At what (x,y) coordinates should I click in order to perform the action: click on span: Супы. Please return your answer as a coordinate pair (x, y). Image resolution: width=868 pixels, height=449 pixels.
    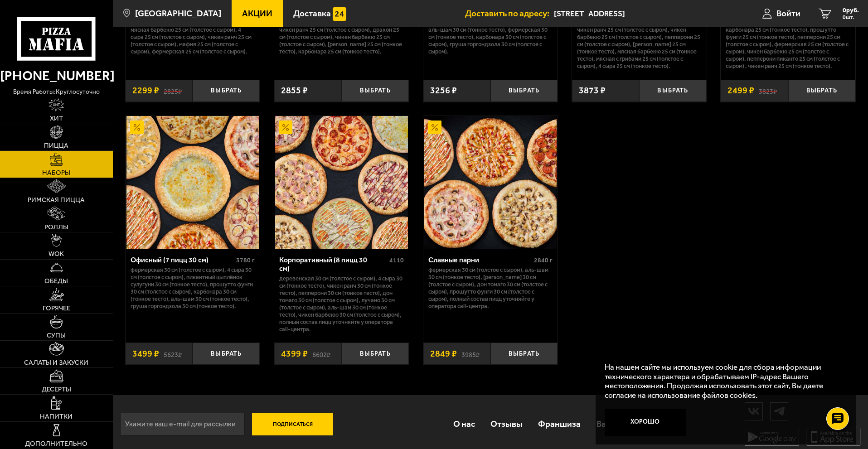
    Looking at the image, I should click on (56, 336).